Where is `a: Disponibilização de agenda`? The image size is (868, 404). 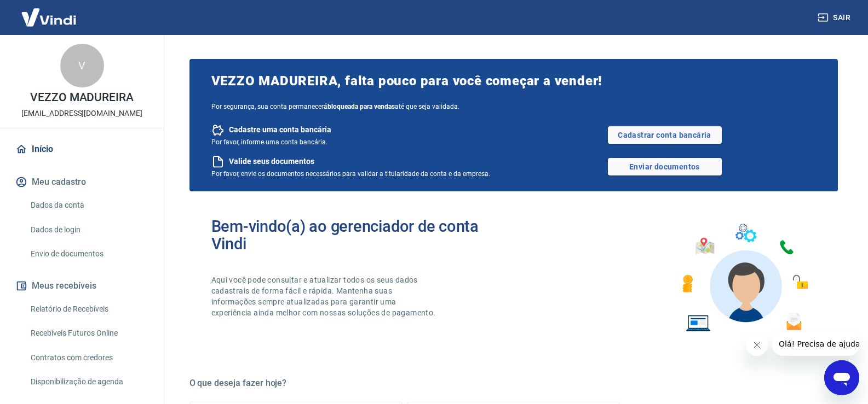 a: Disponibilização de agenda is located at coordinates (88, 382).